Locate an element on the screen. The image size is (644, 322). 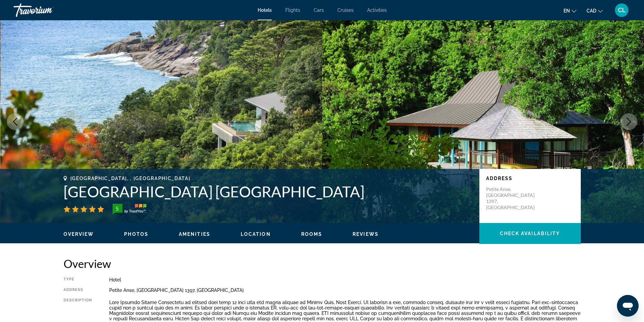
span: CL is located at coordinates (622, 10).